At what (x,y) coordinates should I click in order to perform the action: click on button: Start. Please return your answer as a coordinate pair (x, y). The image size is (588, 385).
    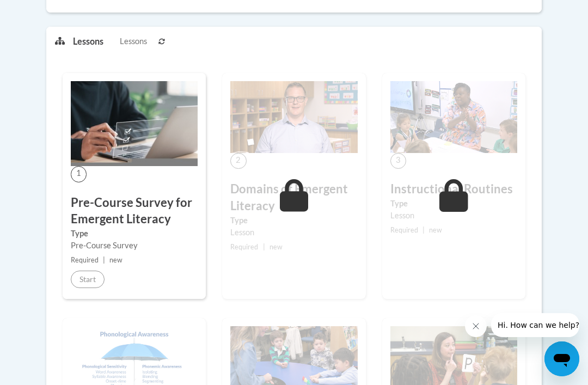
    Looking at the image, I should click on (88, 279).